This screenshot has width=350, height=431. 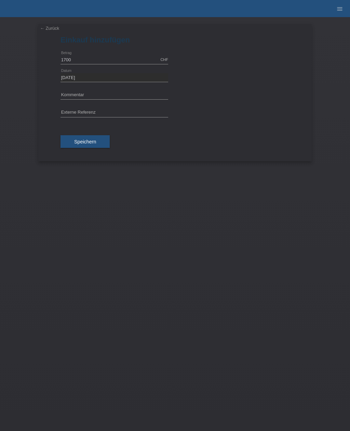 I want to click on button: Speichern, so click(x=85, y=142).